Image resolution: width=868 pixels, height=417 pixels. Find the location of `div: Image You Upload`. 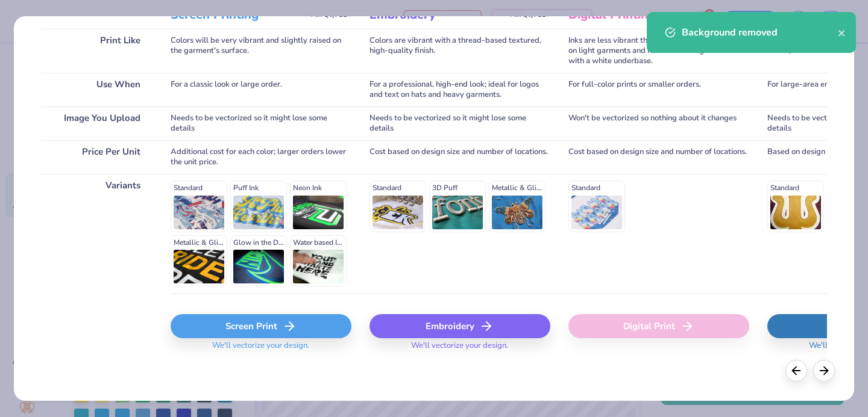

div: Image You Upload is located at coordinates (97, 124).